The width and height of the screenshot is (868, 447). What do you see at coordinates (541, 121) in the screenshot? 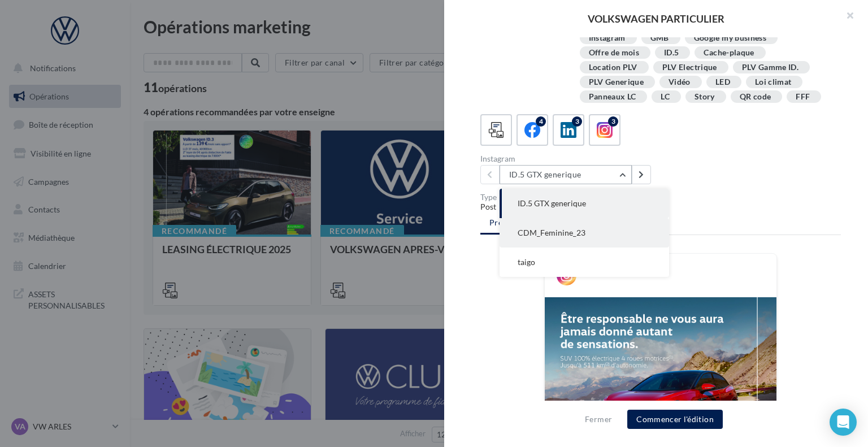
I see `div: 4` at bounding box center [541, 121].